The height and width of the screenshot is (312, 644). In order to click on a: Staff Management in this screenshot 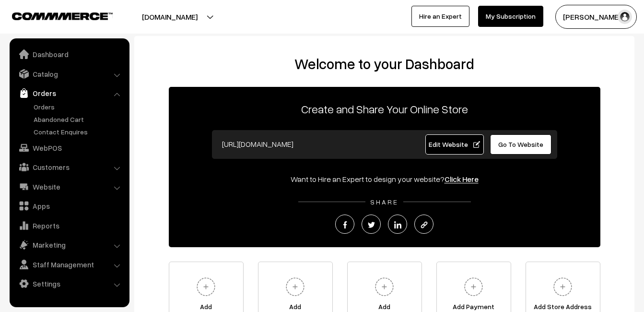, I will do `click(69, 265)`.